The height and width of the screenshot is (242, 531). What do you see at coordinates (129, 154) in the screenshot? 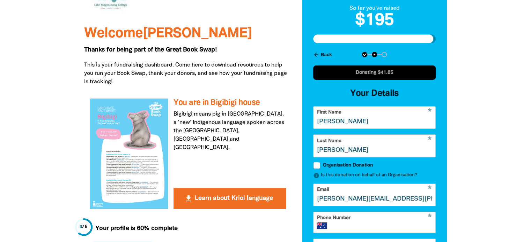
I see `img: You are in Bigibigi house` at bounding box center [129, 154].